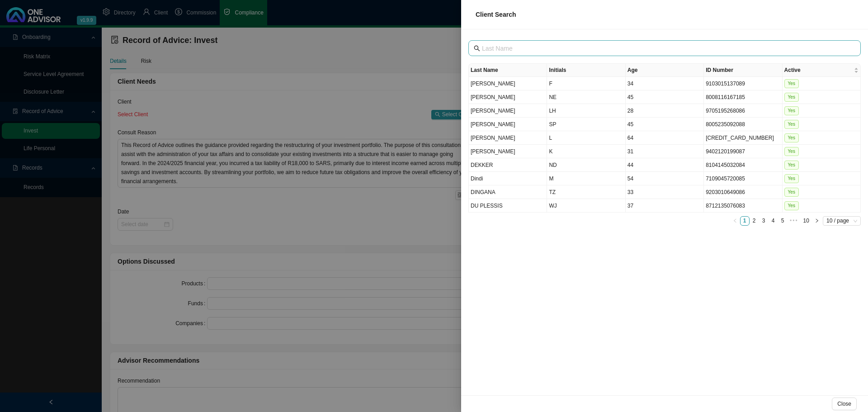 The width and height of the screenshot is (868, 412). Describe the element at coordinates (763, 221) in the screenshot. I see `li: 3` at that location.